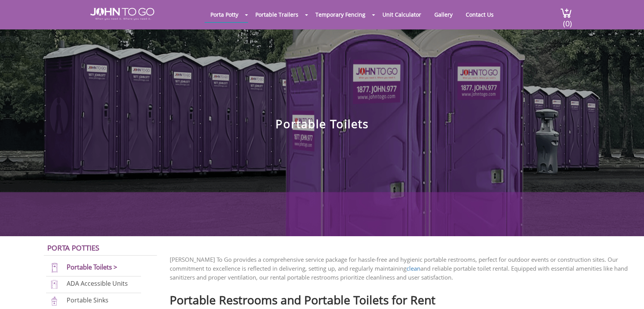 This screenshot has height=309, width=644. Describe the element at coordinates (414, 269) in the screenshot. I see `a: clean` at that location.